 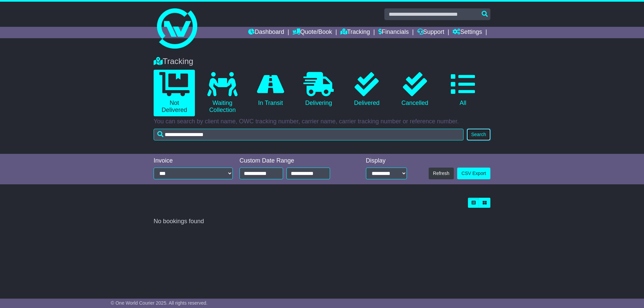 What do you see at coordinates (441, 173) in the screenshot?
I see `button: Refresh` at bounding box center [441, 173].